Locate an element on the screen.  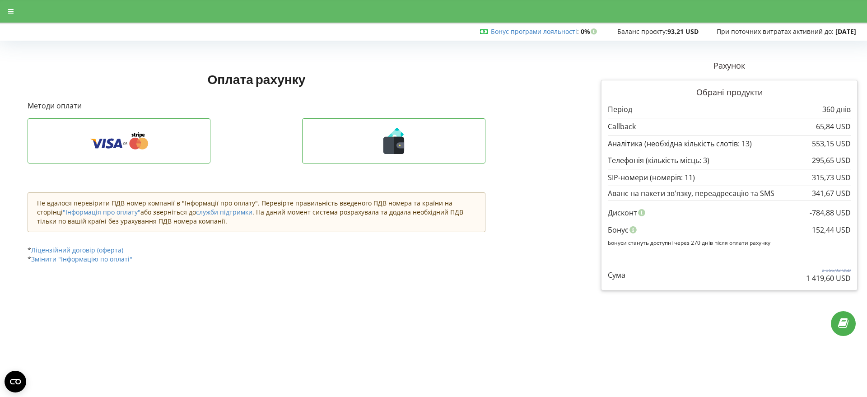
div: 341,67 USD is located at coordinates (832, 193).